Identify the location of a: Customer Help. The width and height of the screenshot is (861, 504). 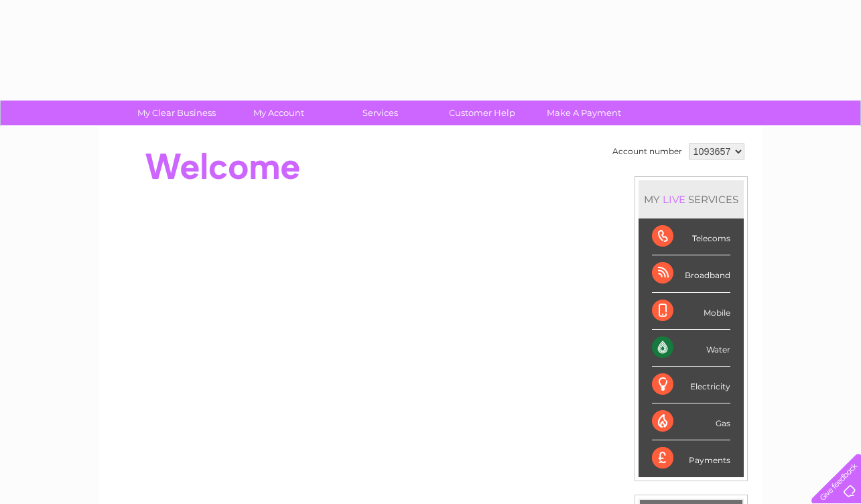
(481, 112).